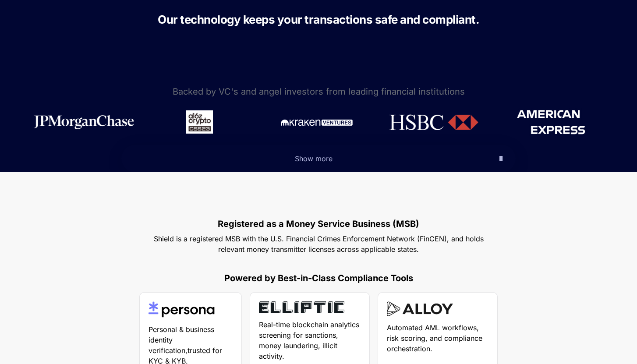  Describe the element at coordinates (318, 278) in the screenshot. I see `strong: Powered by Best-in-Class Compliance Tools` at that location.